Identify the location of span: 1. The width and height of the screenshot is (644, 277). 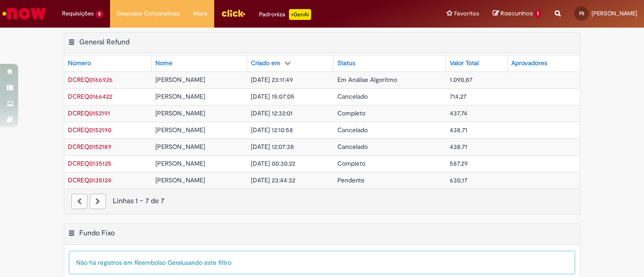
(538, 14).